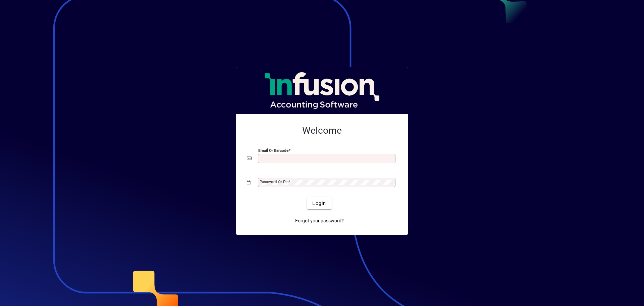 The image size is (644, 306). Describe the element at coordinates (319, 221) in the screenshot. I see `span: Forgot your password?` at that location.